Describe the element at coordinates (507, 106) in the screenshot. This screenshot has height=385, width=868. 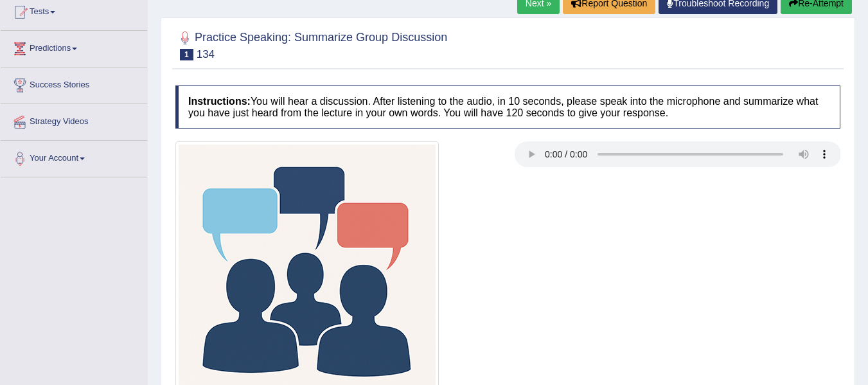
I see `h4: You will hear a discussion. After listening to the audio, in 10 seconds, please speak into the mi...` at that location.